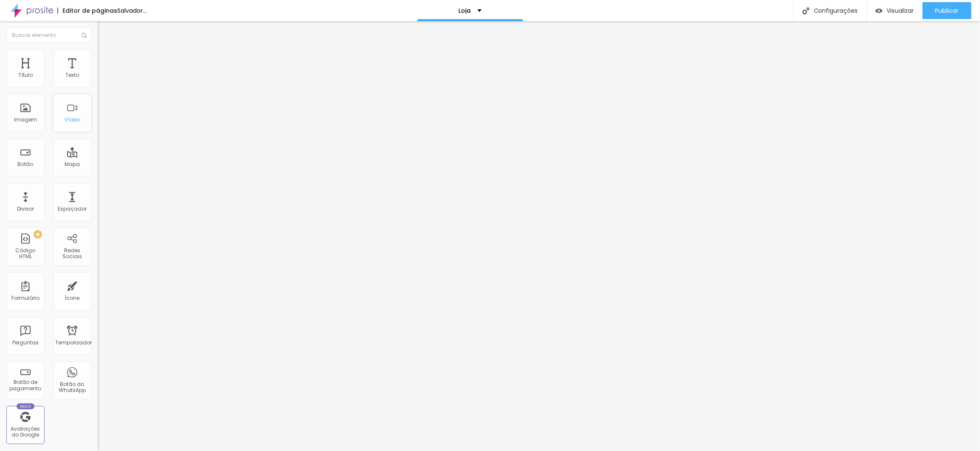 This screenshot has height=451, width=980. I want to click on font: Botão, so click(25, 164).